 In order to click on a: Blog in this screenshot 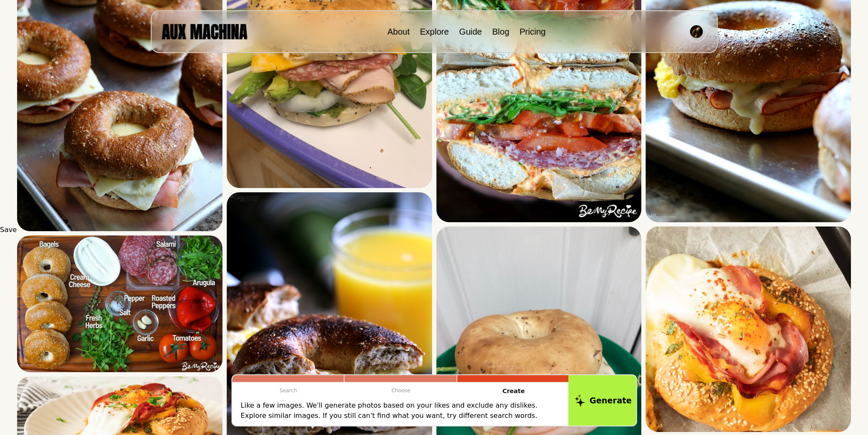, I will do `click(501, 32)`.